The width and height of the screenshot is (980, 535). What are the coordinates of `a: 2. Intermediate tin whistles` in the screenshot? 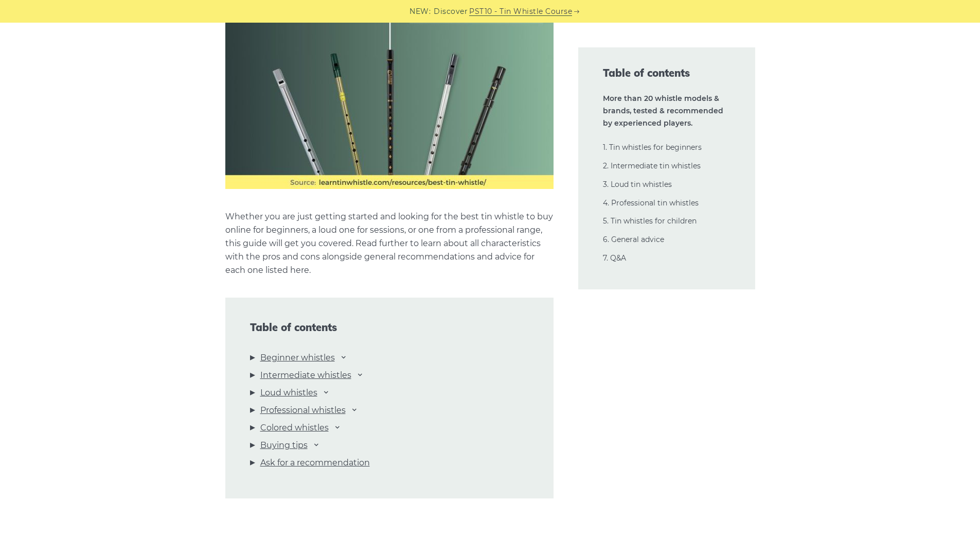 It's located at (651, 166).